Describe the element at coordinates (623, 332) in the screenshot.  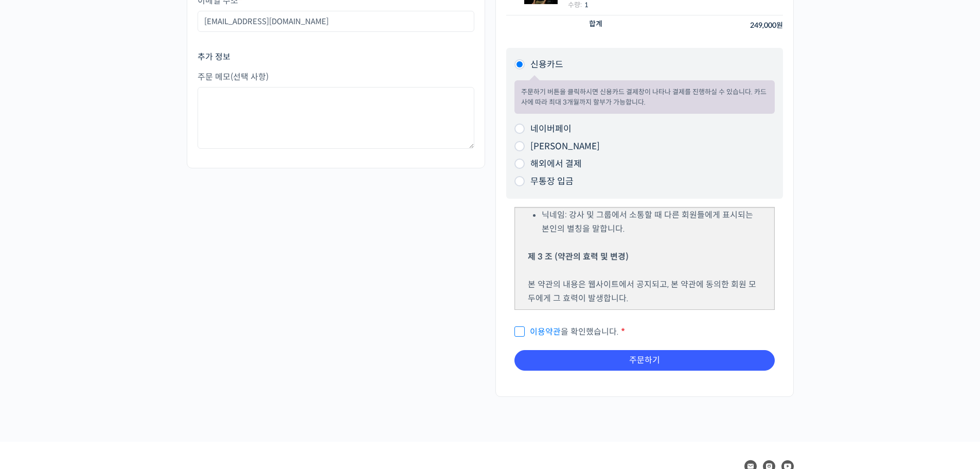
I see `abbr: 필수` at that location.